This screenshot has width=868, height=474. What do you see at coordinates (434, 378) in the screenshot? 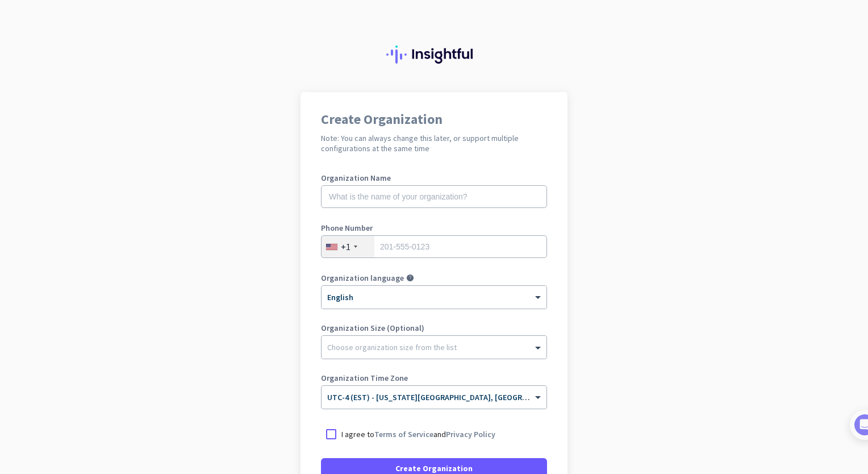
I see `label: Organization Time Zone` at bounding box center [434, 378].